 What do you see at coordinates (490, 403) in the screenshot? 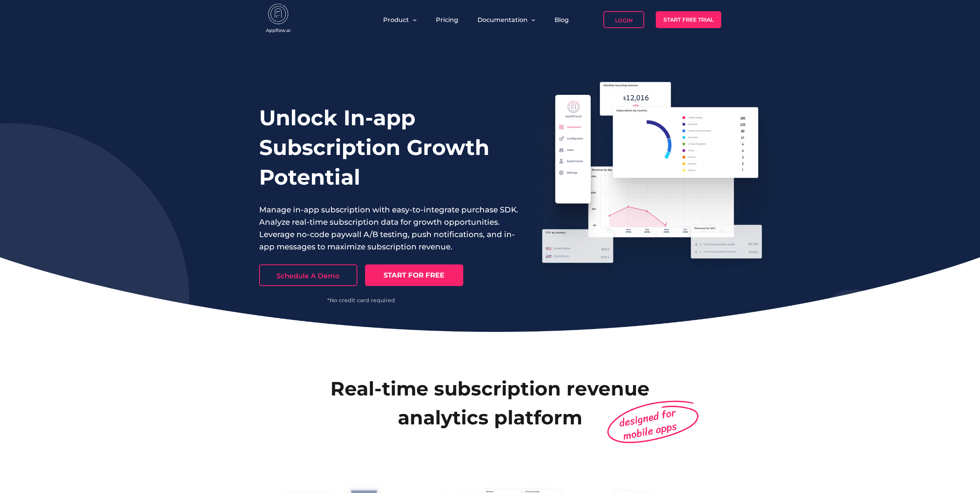
I see `h2: Real-time subscription revenue analytics platform` at bounding box center [490, 403].